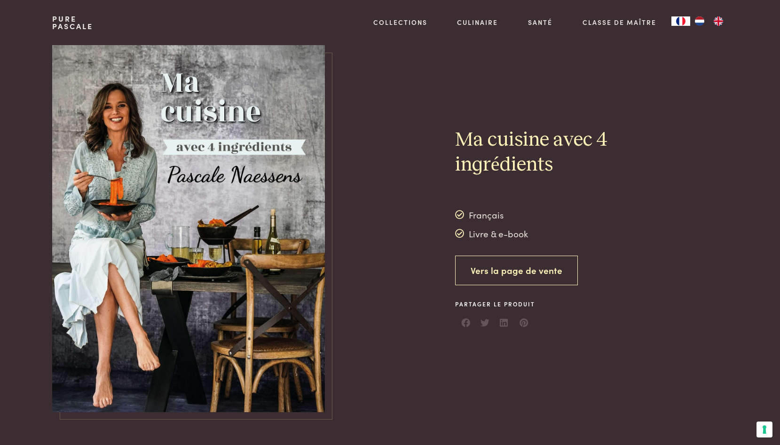 Image resolution: width=780 pixels, height=445 pixels. I want to click on a: Vers la page de vente, so click(516, 270).